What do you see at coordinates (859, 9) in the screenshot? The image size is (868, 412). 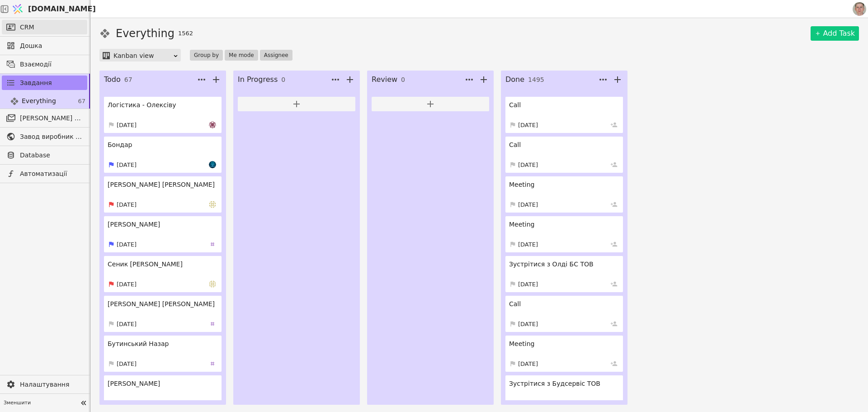 I see `img: 1560949290925-CROPPED-IMG_0201-2-.jpg` at bounding box center [859, 9].